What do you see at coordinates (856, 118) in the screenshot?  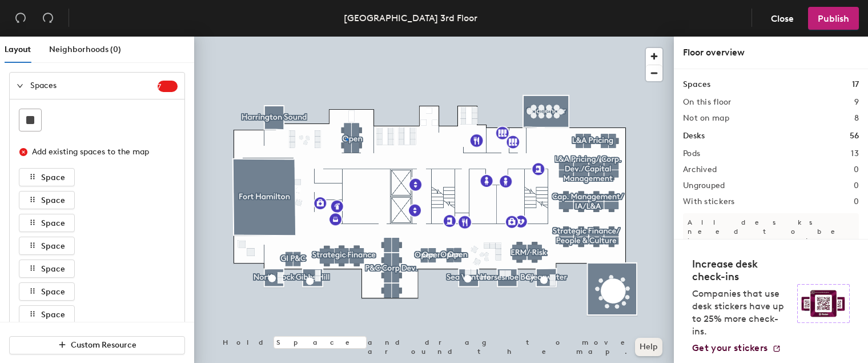 I see `h2: 8` at bounding box center [856, 118].